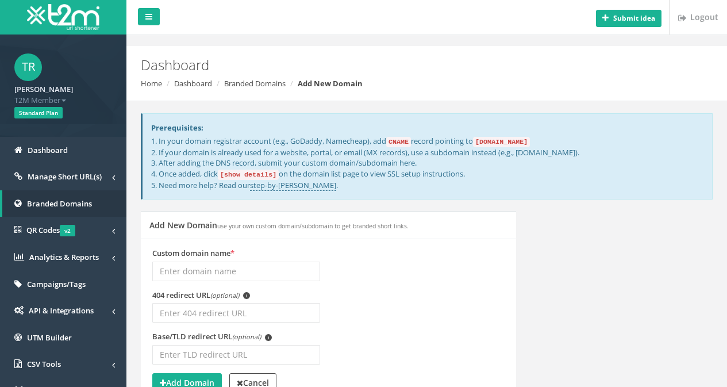 This screenshot has width=727, height=387. I want to click on span: CSV Tools, so click(44, 364).